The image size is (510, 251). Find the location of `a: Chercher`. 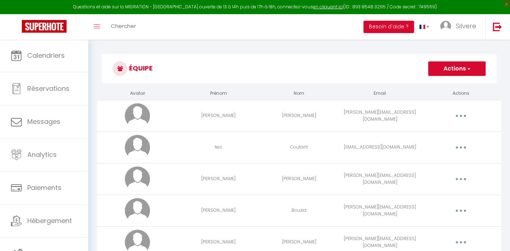

a: Chercher is located at coordinates (123, 27).